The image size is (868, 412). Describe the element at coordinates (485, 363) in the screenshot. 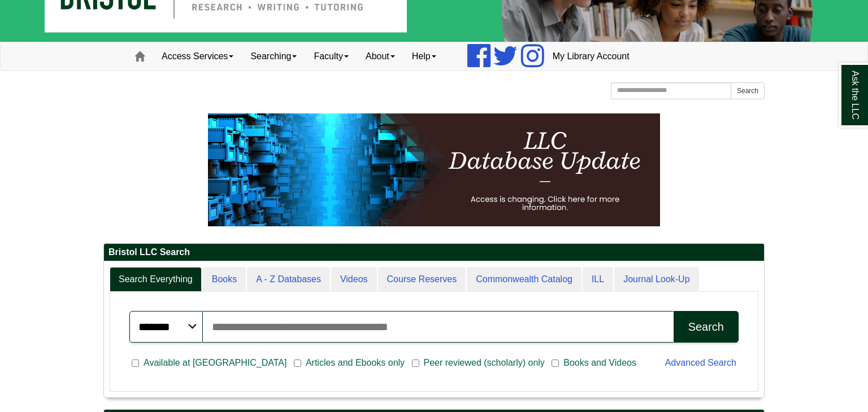

I see `span: Peer reviewed (scholarly) only` at that location.